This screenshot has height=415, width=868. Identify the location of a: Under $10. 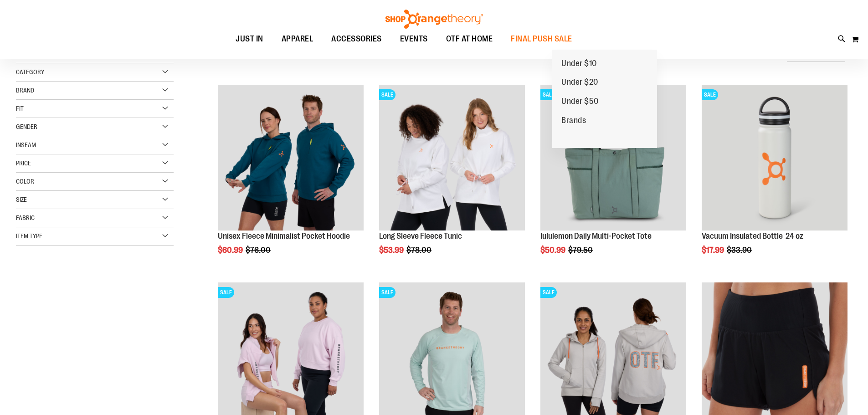
(579, 64).